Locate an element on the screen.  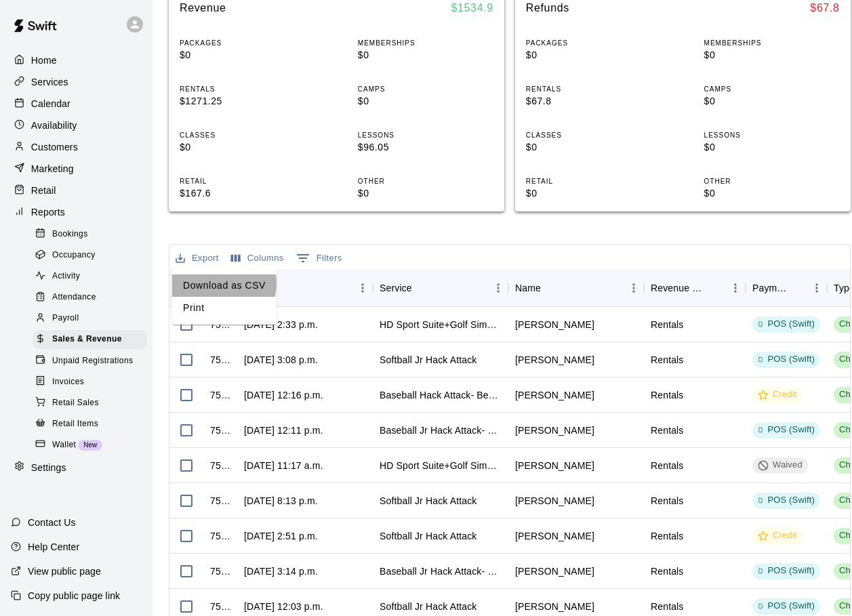
div: Aug 14, 2025, 12:16 p.m. is located at coordinates (283, 395).